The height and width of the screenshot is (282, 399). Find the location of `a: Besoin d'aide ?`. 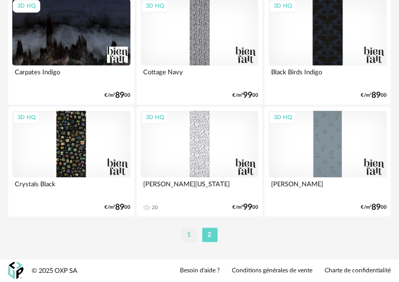

a: Besoin d'aide ? is located at coordinates (200, 271).